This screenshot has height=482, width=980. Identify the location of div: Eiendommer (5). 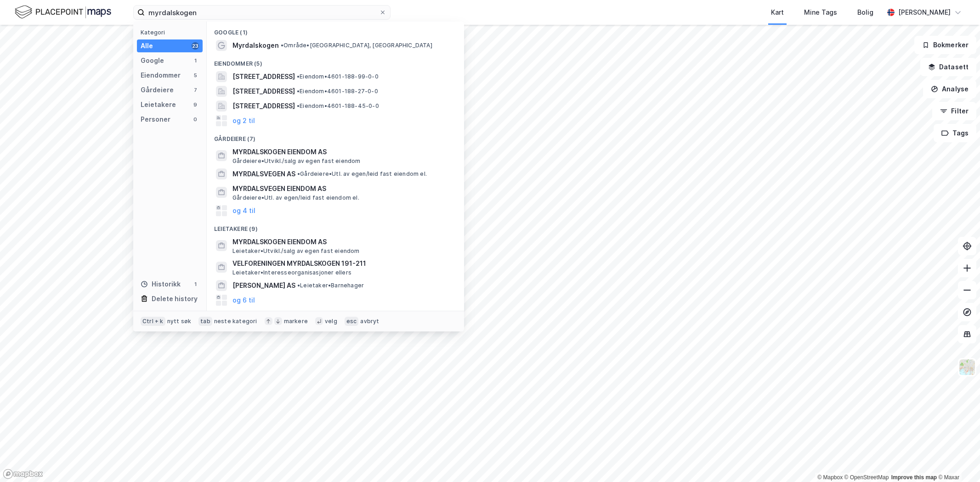
(335, 61).